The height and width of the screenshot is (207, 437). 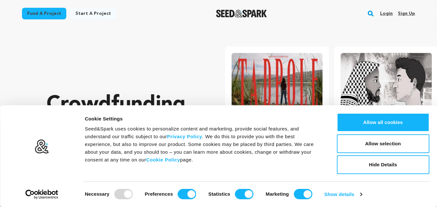 I want to click on strong: Necessary, so click(x=97, y=194).